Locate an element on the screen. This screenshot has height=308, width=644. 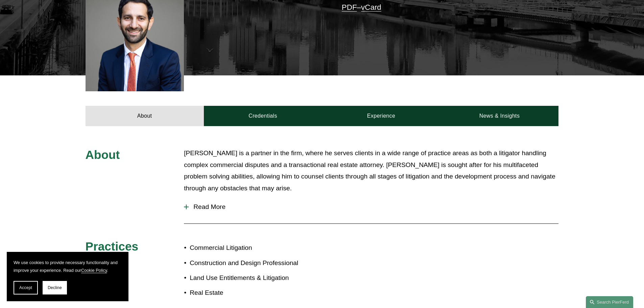
button: Accept is located at coordinates (26, 288).